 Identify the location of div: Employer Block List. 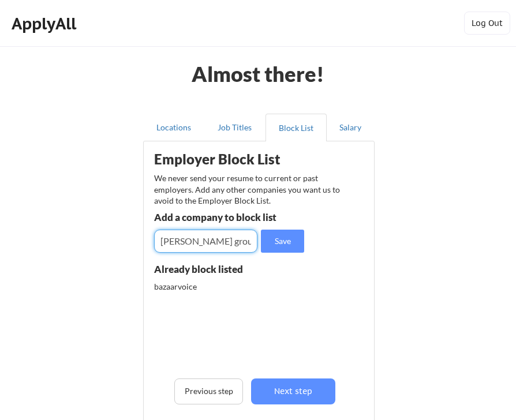
(233, 159).